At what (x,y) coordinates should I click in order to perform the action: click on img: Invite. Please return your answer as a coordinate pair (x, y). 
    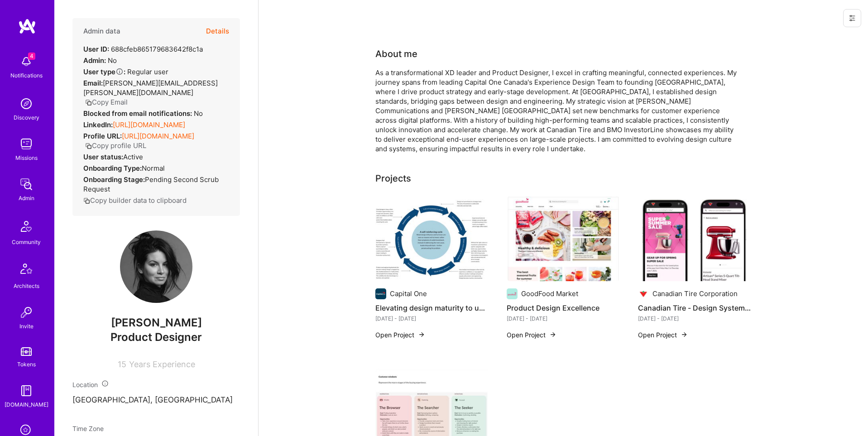
    Looking at the image, I should click on (26, 312).